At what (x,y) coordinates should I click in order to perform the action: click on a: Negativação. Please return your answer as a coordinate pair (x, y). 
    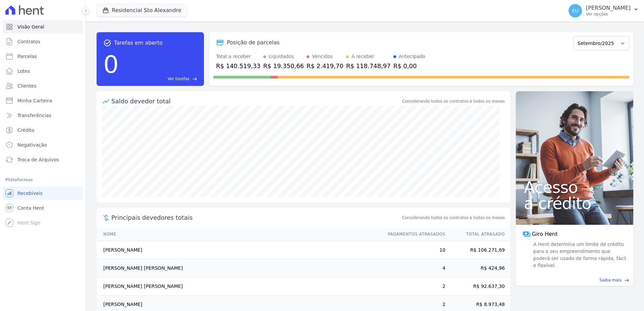
    Looking at the image, I should click on (42, 145).